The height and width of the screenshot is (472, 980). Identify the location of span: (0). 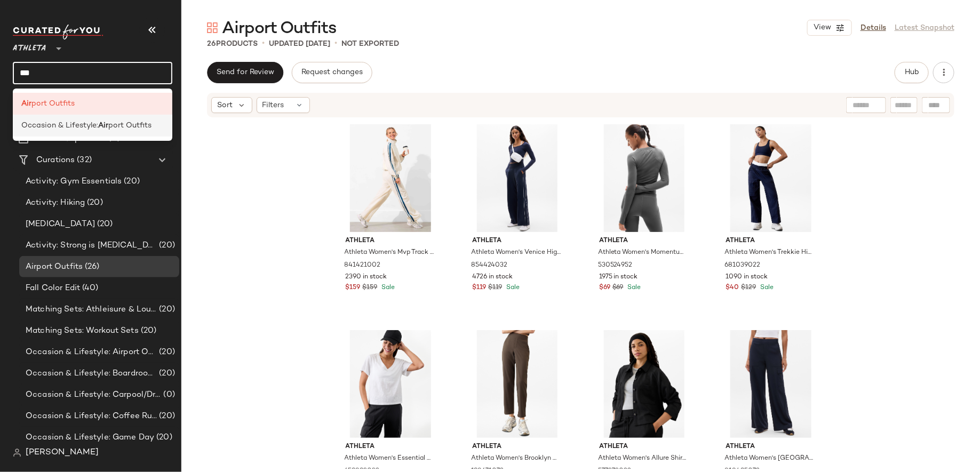
(168, 395).